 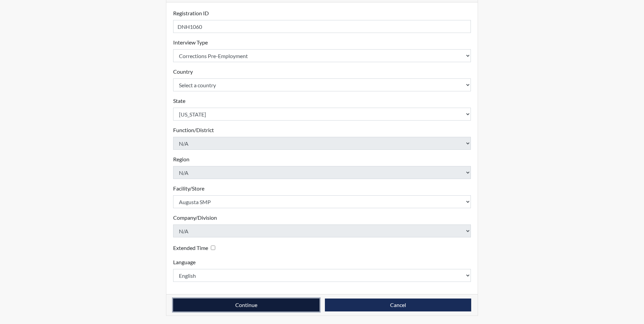 I want to click on button: Cancel, so click(x=398, y=305).